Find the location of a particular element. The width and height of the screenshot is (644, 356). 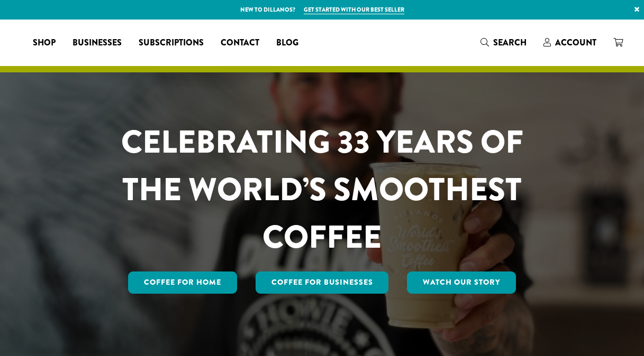

a: Search is located at coordinates (503, 42).